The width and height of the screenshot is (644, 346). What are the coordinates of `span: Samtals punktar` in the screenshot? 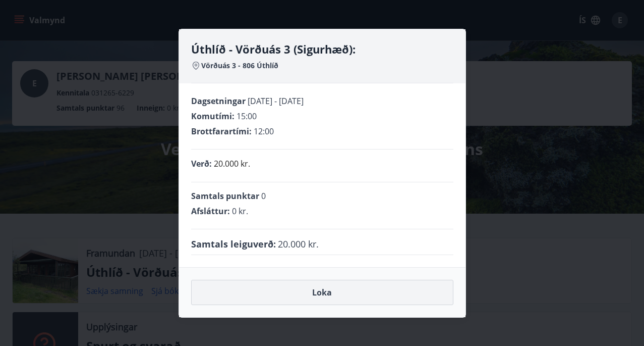 It's located at (225, 196).